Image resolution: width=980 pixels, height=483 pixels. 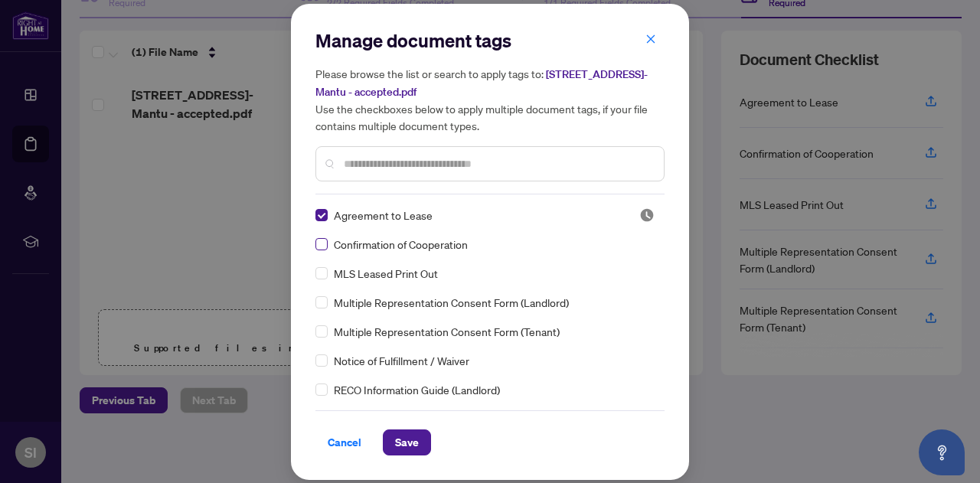 I want to click on span: close, so click(x=651, y=39).